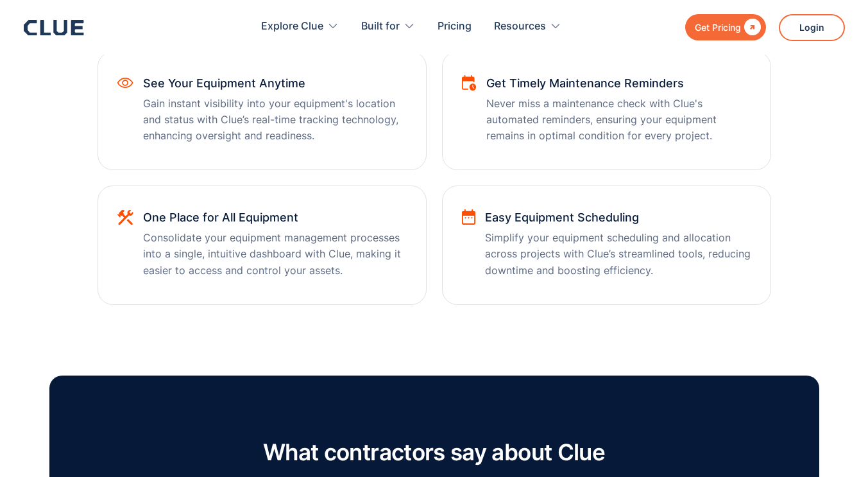 This screenshot has width=868, height=477. Describe the element at coordinates (726, 27) in the screenshot. I see `a: Get Pricing` at that location.